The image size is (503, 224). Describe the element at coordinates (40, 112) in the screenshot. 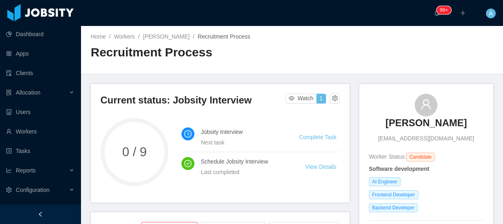

I see `a: icon: robotUsers` at that location.